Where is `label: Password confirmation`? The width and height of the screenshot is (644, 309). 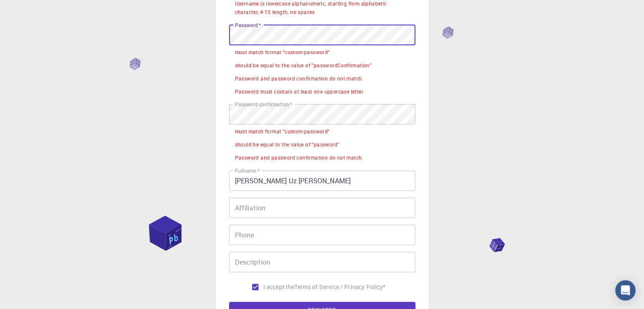 label: Password confirmation is located at coordinates (264, 104).